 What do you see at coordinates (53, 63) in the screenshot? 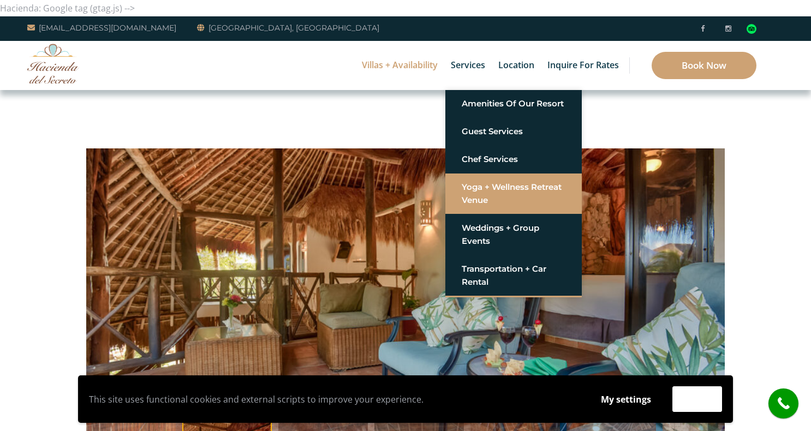
I see `img: Awesome Logo` at bounding box center [53, 63].